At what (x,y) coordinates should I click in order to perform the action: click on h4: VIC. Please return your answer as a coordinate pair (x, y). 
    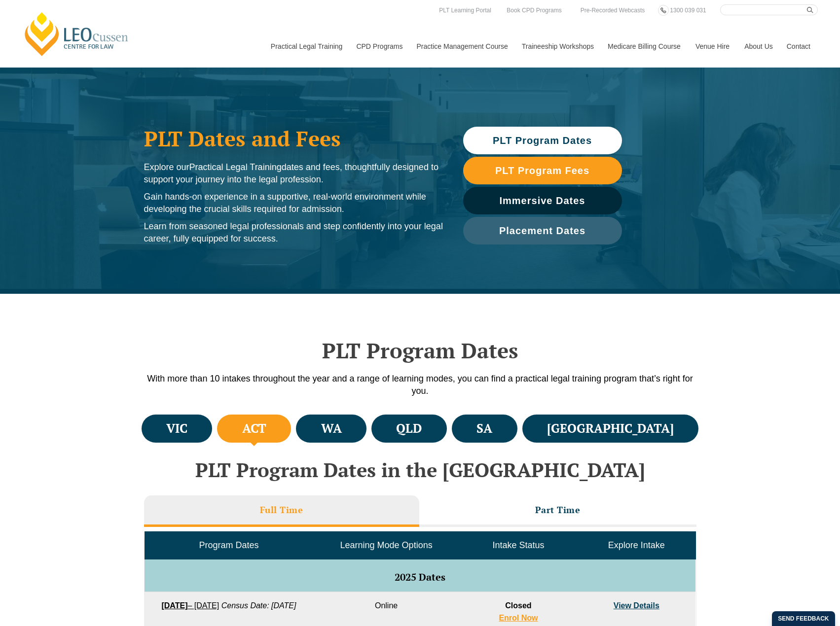
    Looking at the image, I should click on (176, 429).